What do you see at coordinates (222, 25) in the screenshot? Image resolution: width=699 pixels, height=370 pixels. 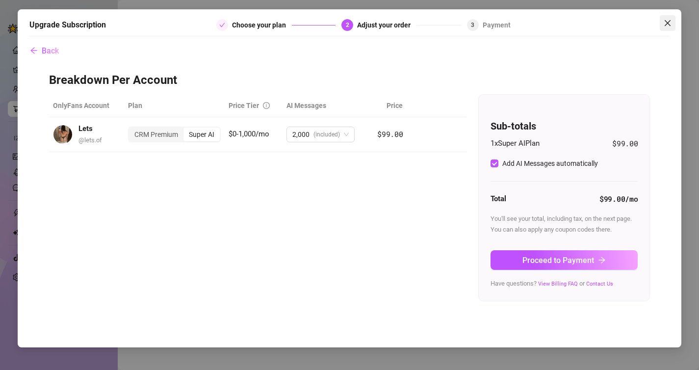 I see `span: check` at bounding box center [222, 25].